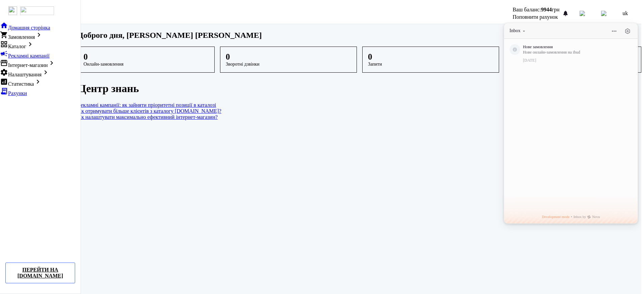  What do you see at coordinates (625, 13) in the screenshot?
I see `button: uk` at bounding box center [625, 13].